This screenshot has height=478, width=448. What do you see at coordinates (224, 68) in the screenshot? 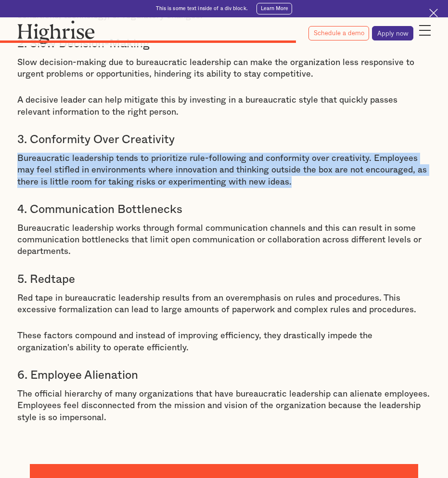
I see `p: Slow decision-making due to bureaucratic leadership can make the organization less responsive to ...` at bounding box center [224, 68].